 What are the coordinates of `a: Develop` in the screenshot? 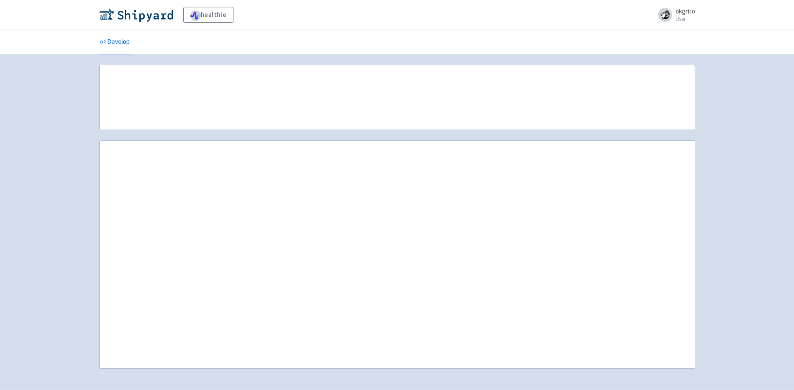 It's located at (114, 42).